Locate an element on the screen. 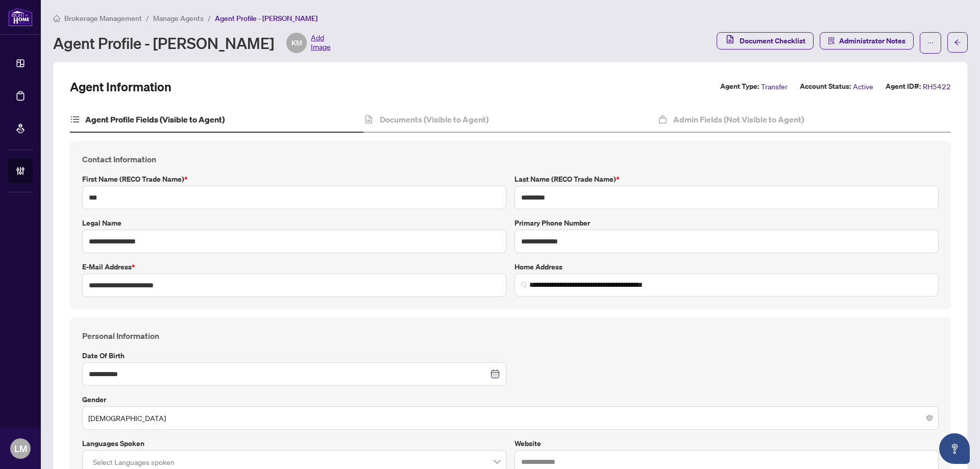 This screenshot has width=980, height=469. label: Agent ID#: is located at coordinates (903, 86).